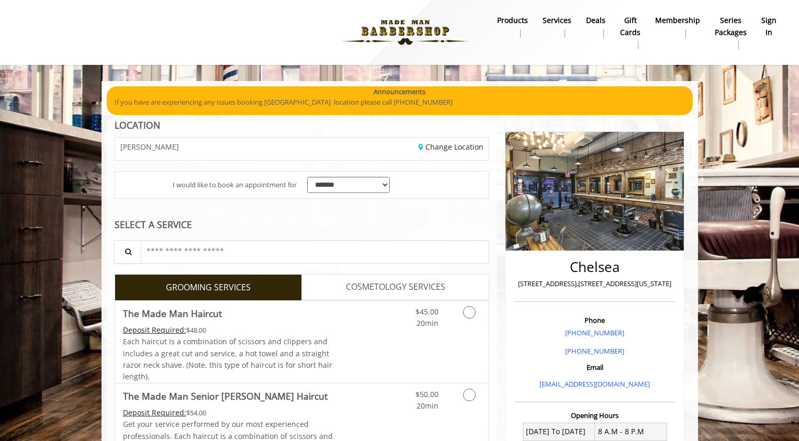 The height and width of the screenshot is (441, 799). Describe the element at coordinates (594, 267) in the screenshot. I see `h2: Chelsea` at that location.